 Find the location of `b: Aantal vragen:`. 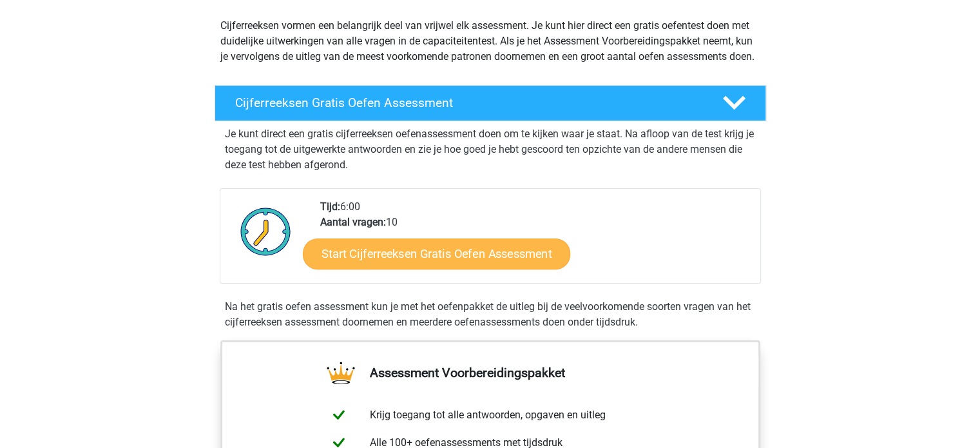

b: Aantal vragen: is located at coordinates (353, 221).